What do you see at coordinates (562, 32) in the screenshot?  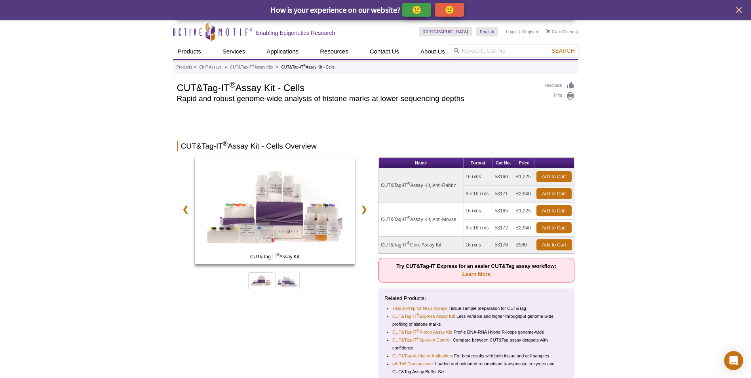 I see `li: (0 items)` at bounding box center [562, 32].